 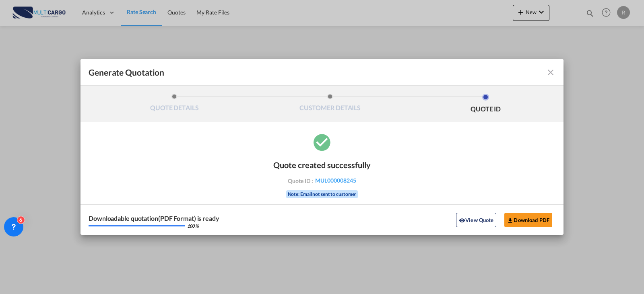 I want to click on span: Generate Quotation, so click(x=127, y=72).